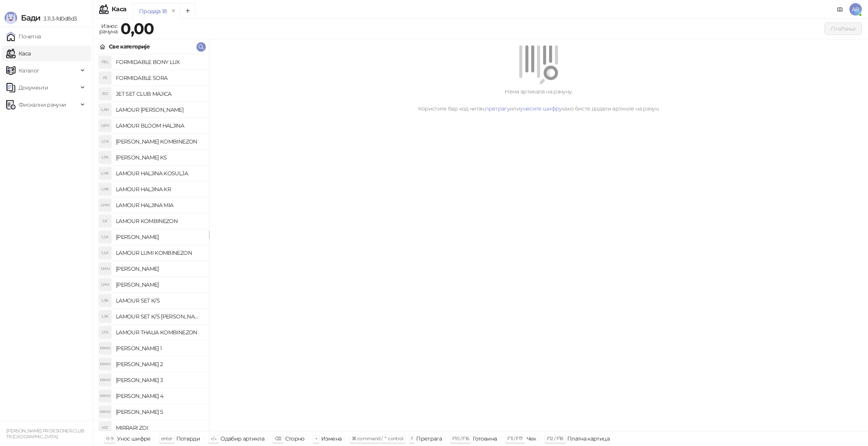 The height and width of the screenshot is (446, 868). What do you see at coordinates (460, 438) in the screenshot?
I see `span: F10 / F16` at bounding box center [460, 438].